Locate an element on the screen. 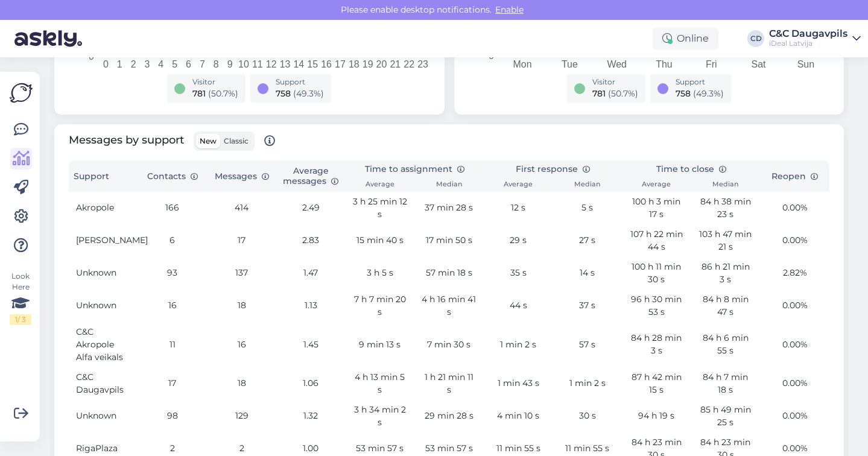  tspan: 1 is located at coordinates (119, 64).